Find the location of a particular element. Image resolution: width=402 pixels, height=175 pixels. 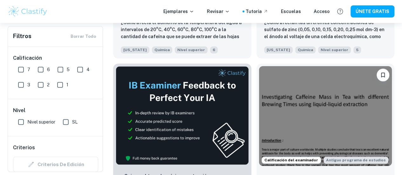

font: Revisar is located at coordinates (215, 11).